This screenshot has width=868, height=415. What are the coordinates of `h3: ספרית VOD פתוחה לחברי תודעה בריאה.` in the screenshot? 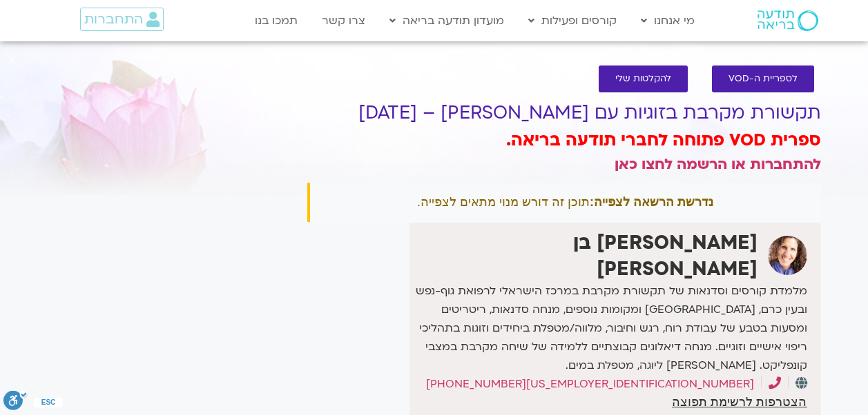 It's located at (564, 140).